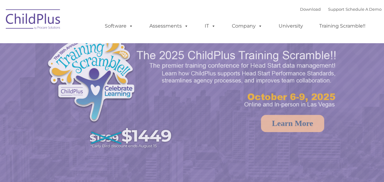 The image size is (384, 182). Describe the element at coordinates (293, 123) in the screenshot. I see `a: Learn More` at that location.